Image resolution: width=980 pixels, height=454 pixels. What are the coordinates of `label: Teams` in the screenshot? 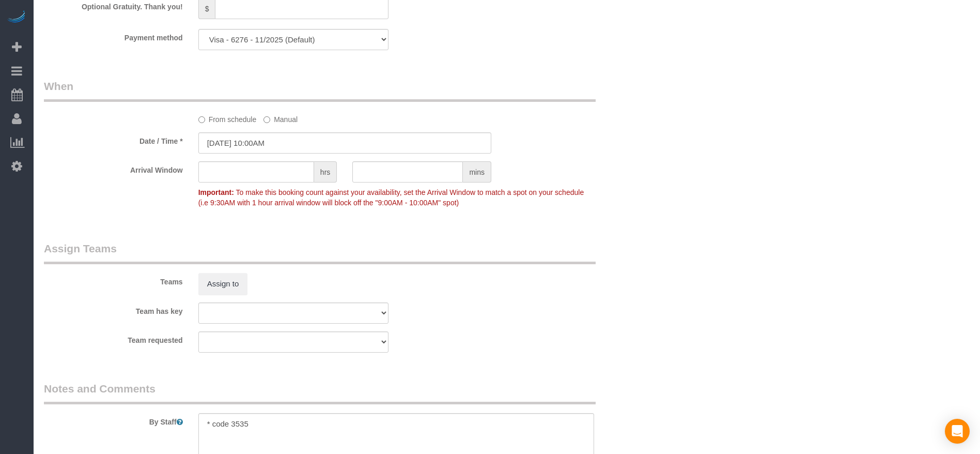 It's located at (113, 280).